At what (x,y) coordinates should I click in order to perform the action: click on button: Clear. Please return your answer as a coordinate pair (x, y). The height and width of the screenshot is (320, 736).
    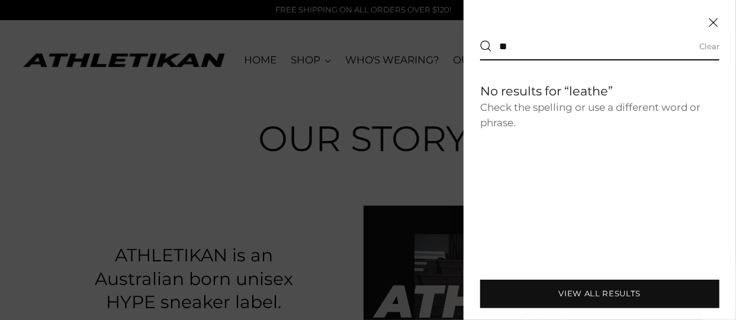
    Looking at the image, I should click on (710, 46).